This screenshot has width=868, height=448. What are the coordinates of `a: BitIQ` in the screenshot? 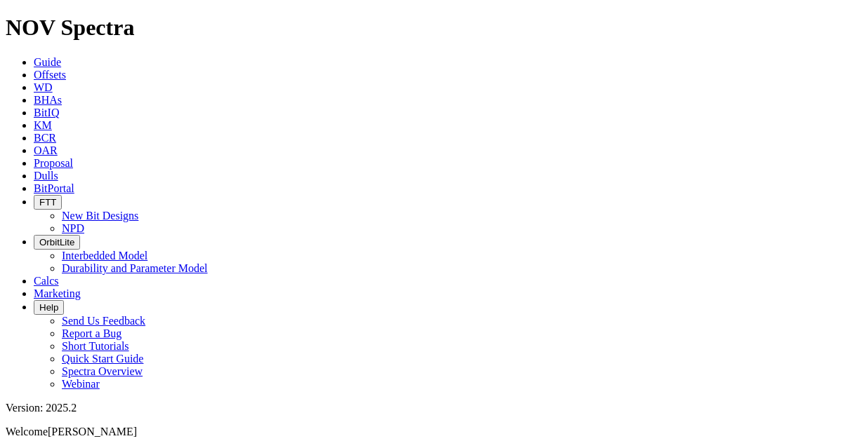 It's located at (46, 113).